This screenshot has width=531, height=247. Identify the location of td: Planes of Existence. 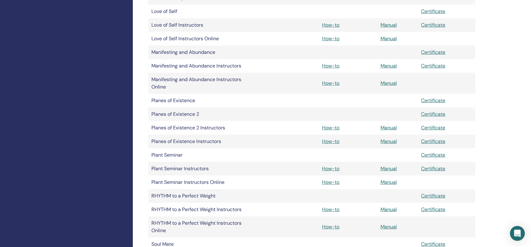
(204, 101).